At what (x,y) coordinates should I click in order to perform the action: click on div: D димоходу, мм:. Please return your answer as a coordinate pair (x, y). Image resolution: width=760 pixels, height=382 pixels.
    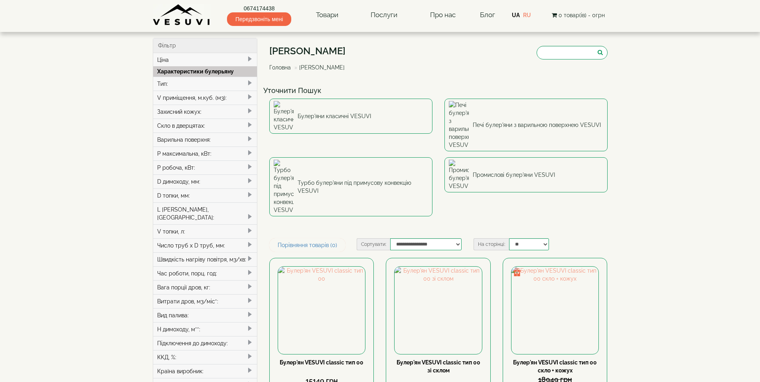
    Looking at the image, I should click on (205, 181).